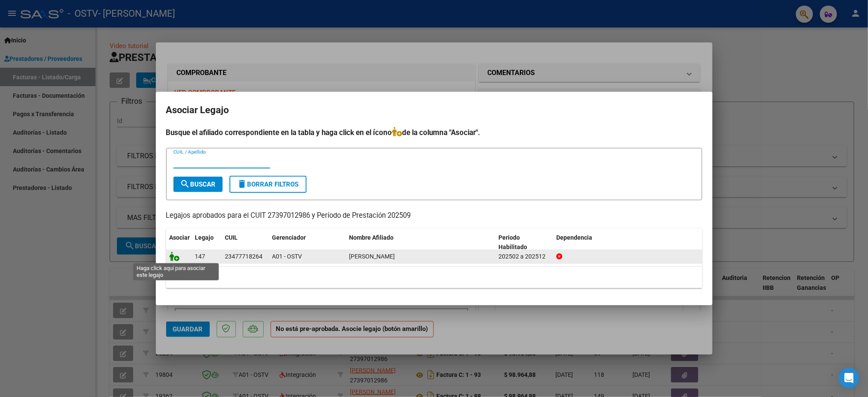 The width and height of the screenshot is (868, 397). Describe the element at coordinates (524, 256) in the screenshot. I see `div: 202502 a 202512` at that location.